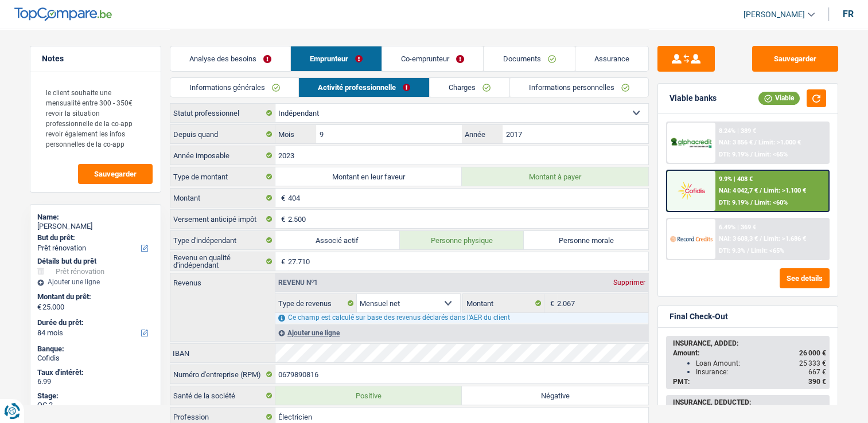 The height and width of the screenshot is (423, 868). Describe the element at coordinates (369, 396) in the screenshot. I see `label: Positive` at that location.